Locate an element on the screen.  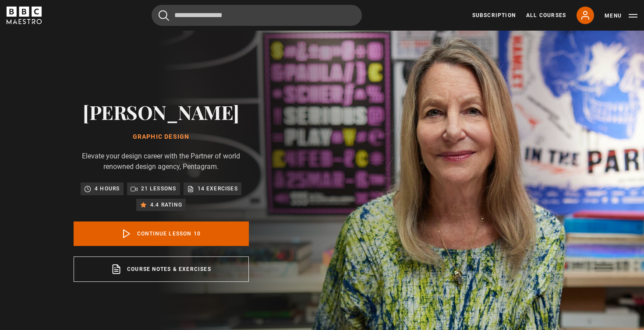
input: Search is located at coordinates (257, 15).